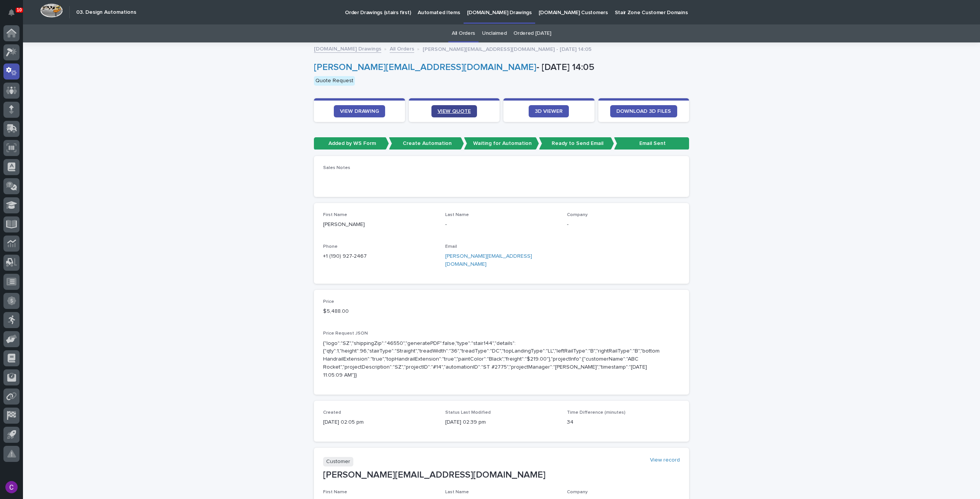  What do you see at coordinates (345, 333) in the screenshot?
I see `span: Price Request JSON` at bounding box center [345, 333].